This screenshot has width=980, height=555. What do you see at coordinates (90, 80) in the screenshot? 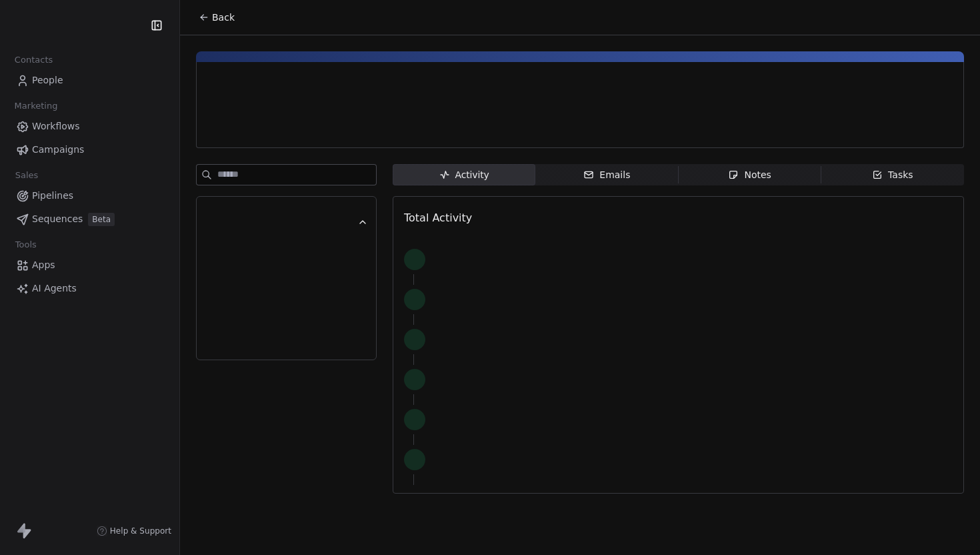
I see `a: People` at bounding box center [90, 80].